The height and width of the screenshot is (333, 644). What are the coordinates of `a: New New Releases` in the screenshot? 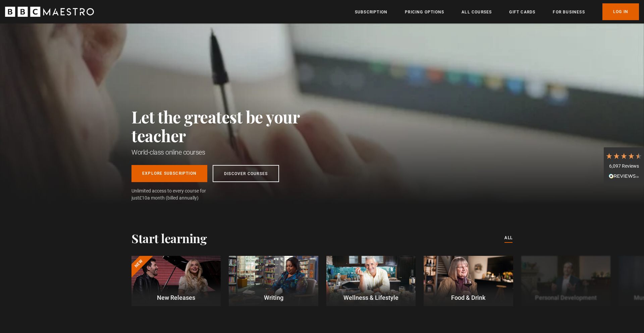 It's located at (176, 281).